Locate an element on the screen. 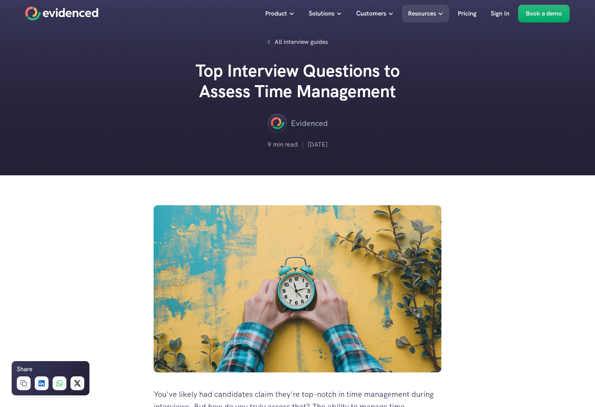 Image resolution: width=595 pixels, height=407 pixels. a: Pricing is located at coordinates (467, 14).